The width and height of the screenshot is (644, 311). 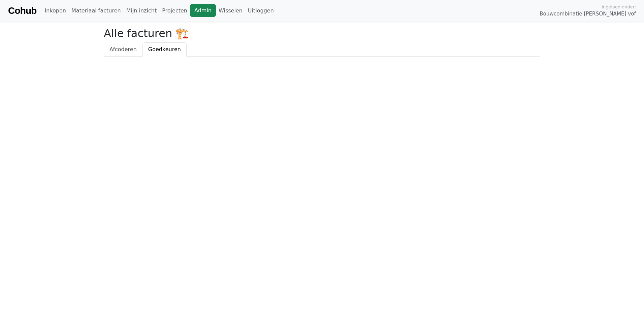 What do you see at coordinates (322, 33) in the screenshot?
I see `h2: Alle facturen 🏗️` at bounding box center [322, 33].